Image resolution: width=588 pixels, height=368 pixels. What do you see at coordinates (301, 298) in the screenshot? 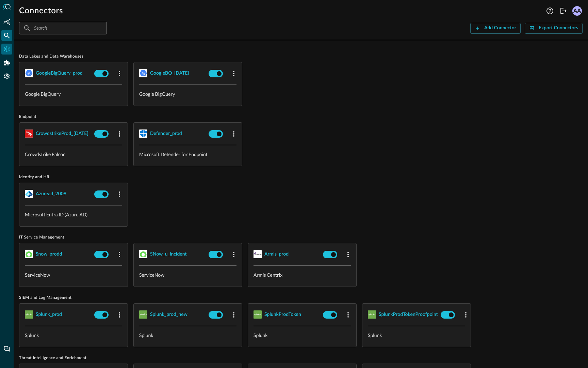
I see `span: SIEM and Log Management` at bounding box center [301, 298].